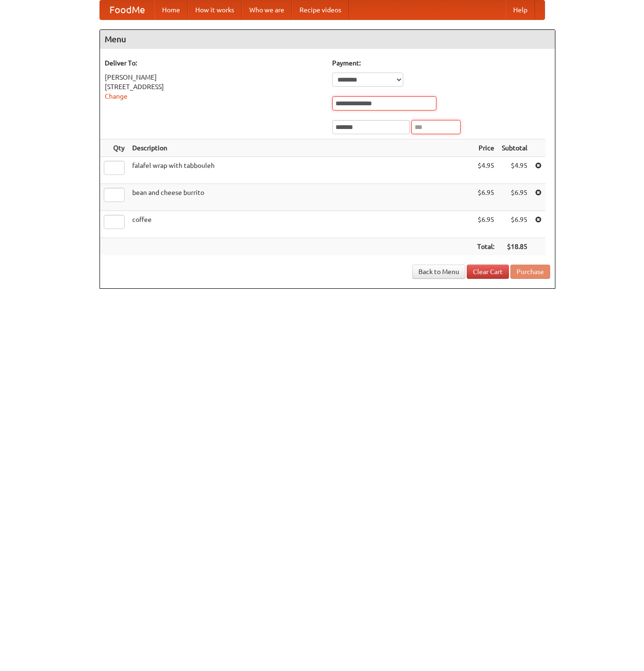  I want to click on h4: Menu, so click(328, 39).